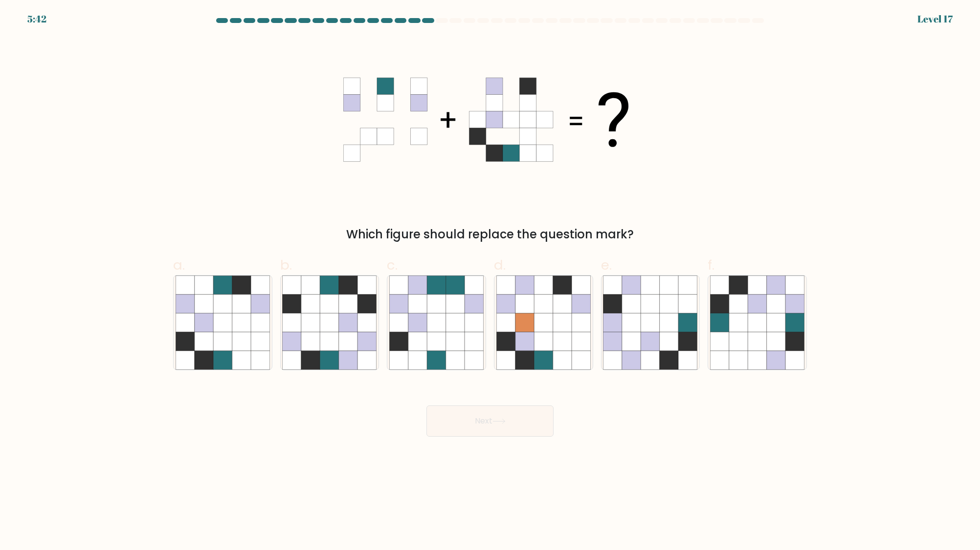 The height and width of the screenshot is (550, 980). What do you see at coordinates (392, 265) in the screenshot?
I see `span: c.` at bounding box center [392, 265].